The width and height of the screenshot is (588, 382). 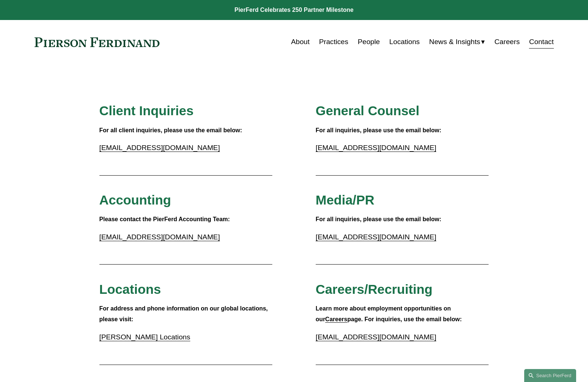 I want to click on strong: Please contact the PierFerd Accounting Team:, so click(x=165, y=219).